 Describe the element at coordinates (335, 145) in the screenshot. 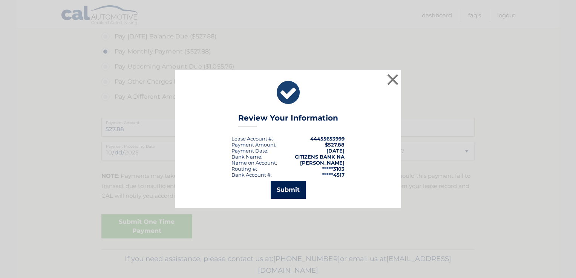

I see `span: $527.88` at that location.